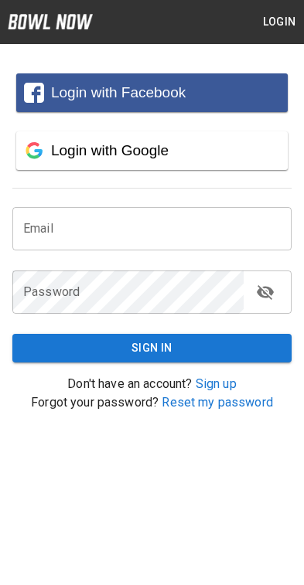 This screenshot has height=585, width=304. What do you see at coordinates (279, 22) in the screenshot?
I see `button: Login` at bounding box center [279, 22].